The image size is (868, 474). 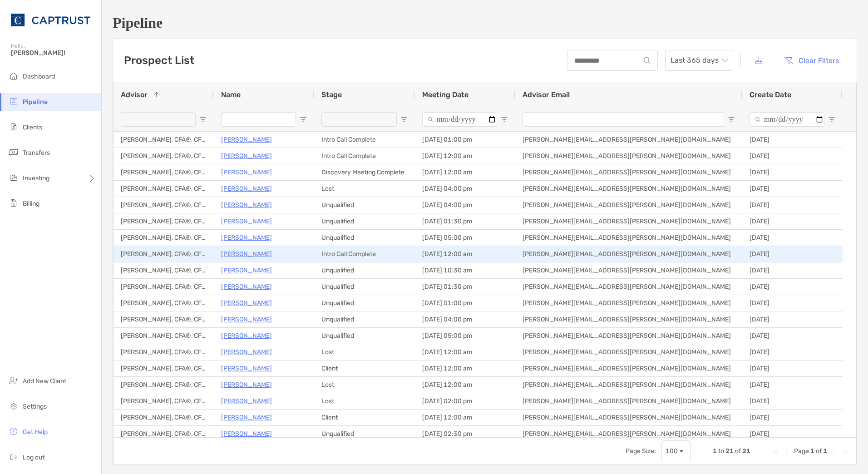 What do you see at coordinates (332, 94) in the screenshot?
I see `span: Stage` at bounding box center [332, 94].